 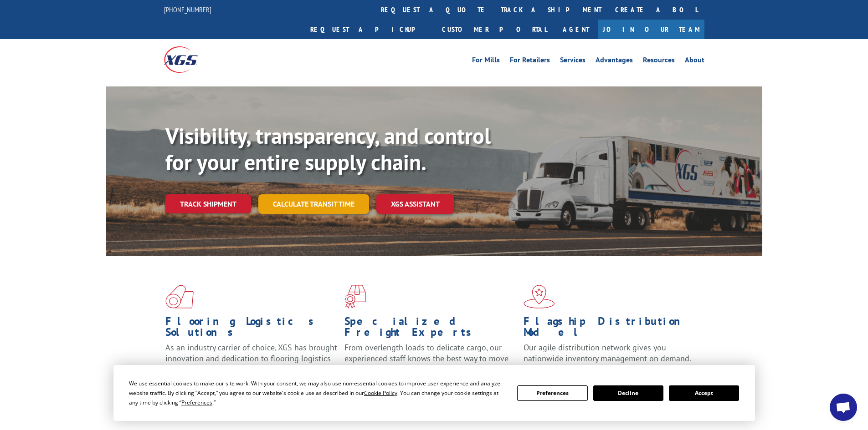 I want to click on div: Cookie Consent Prompt, so click(x=434, y=393).